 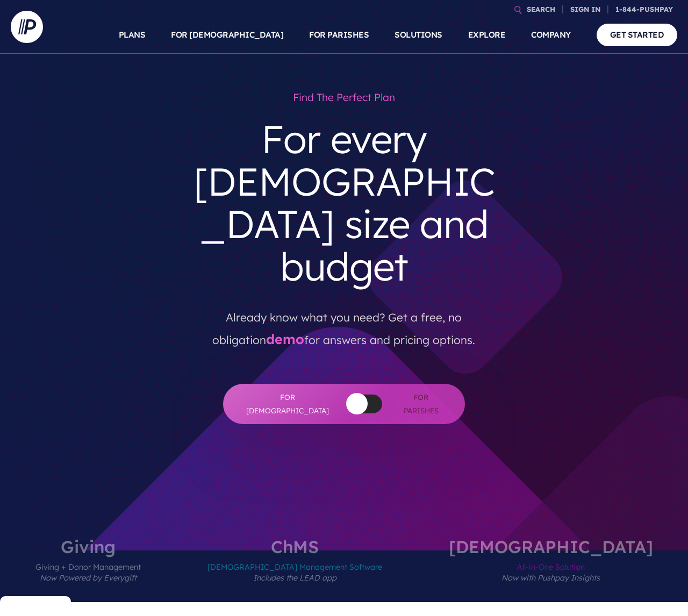 I want to click on span: Giving + Donor Management, so click(x=88, y=578).